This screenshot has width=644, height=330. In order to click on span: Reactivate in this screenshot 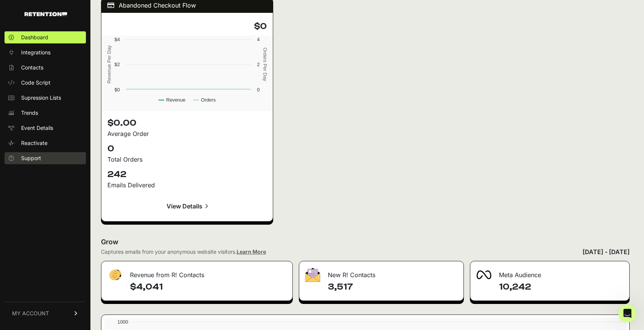, I will do `click(34, 143)`.